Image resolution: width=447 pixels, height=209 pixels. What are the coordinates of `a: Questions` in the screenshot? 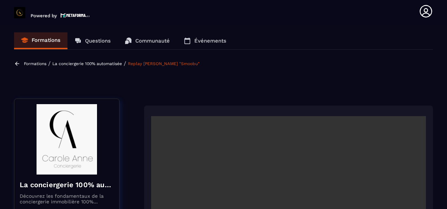 It's located at (92, 41).